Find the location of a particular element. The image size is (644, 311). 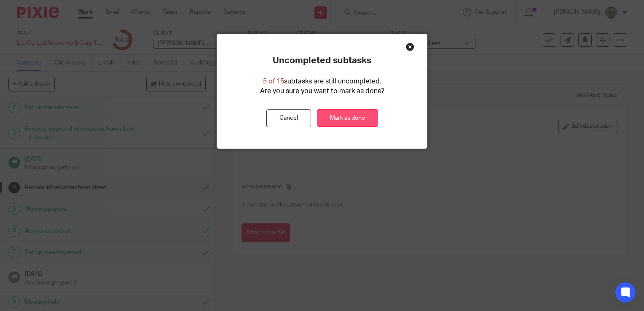

span: 5 of 15 is located at coordinates (273, 81).